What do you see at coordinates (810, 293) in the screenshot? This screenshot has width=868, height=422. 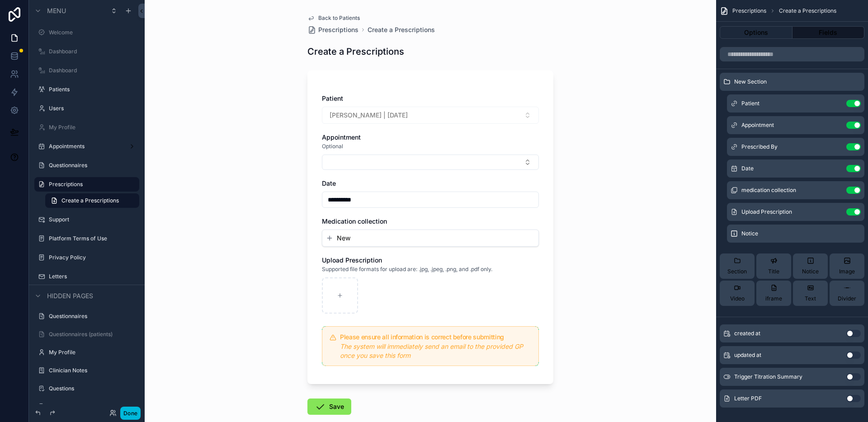 I see `button: Text` at bounding box center [810, 293].